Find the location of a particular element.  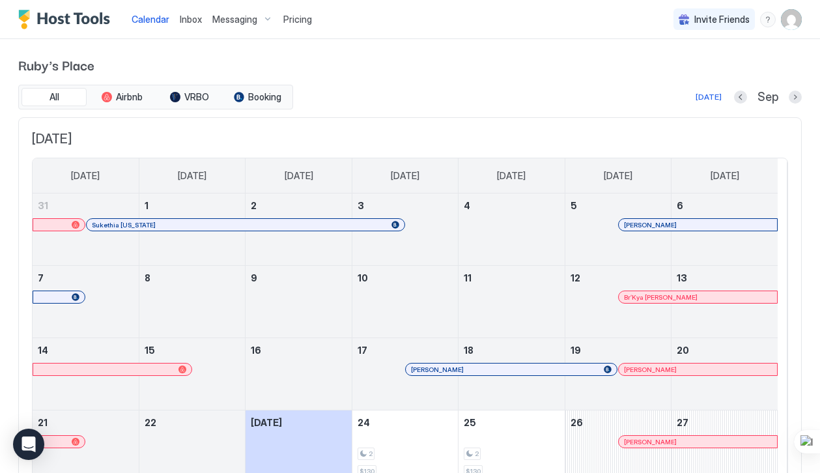

span: VRBO is located at coordinates (197, 97).